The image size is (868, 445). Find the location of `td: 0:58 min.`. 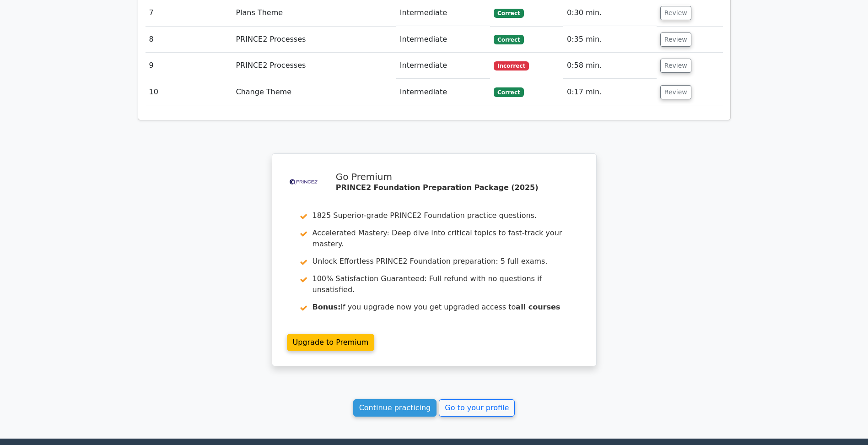

td: 0:58 min. is located at coordinates (610, 65).